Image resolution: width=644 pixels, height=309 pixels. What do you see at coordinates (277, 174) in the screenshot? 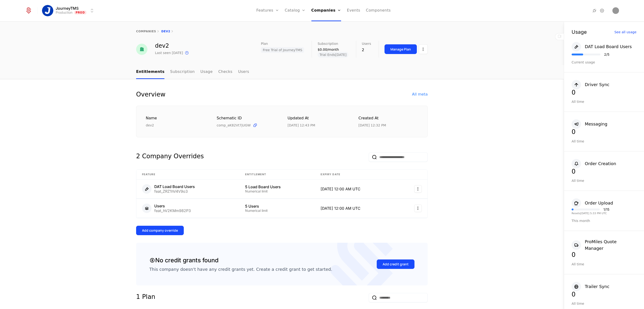
I see `th: Entitlement` at bounding box center [277, 174].